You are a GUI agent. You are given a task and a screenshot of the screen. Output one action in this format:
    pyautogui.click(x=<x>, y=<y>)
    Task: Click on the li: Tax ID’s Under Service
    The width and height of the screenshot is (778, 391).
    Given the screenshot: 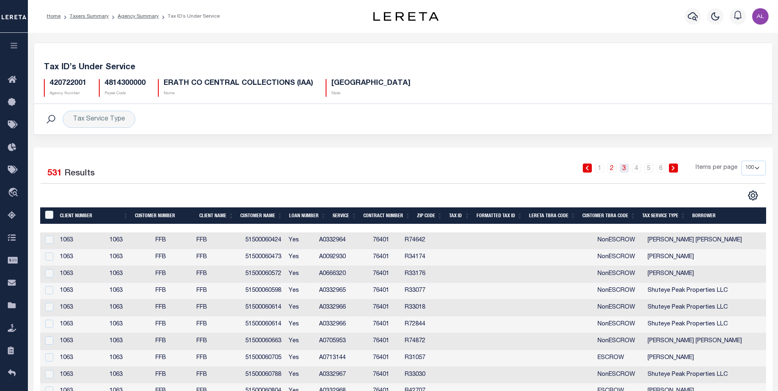 What is the action you would take?
    pyautogui.click(x=189, y=16)
    